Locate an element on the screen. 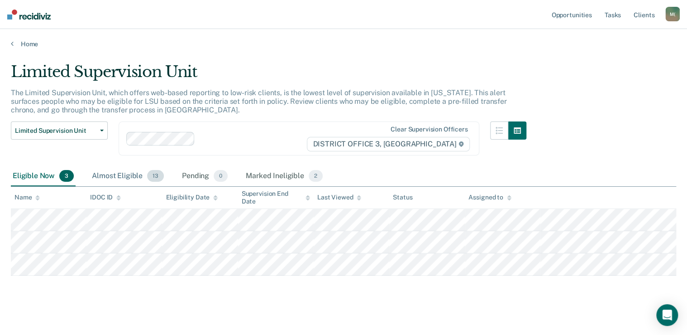  div: Status is located at coordinates (402, 197).